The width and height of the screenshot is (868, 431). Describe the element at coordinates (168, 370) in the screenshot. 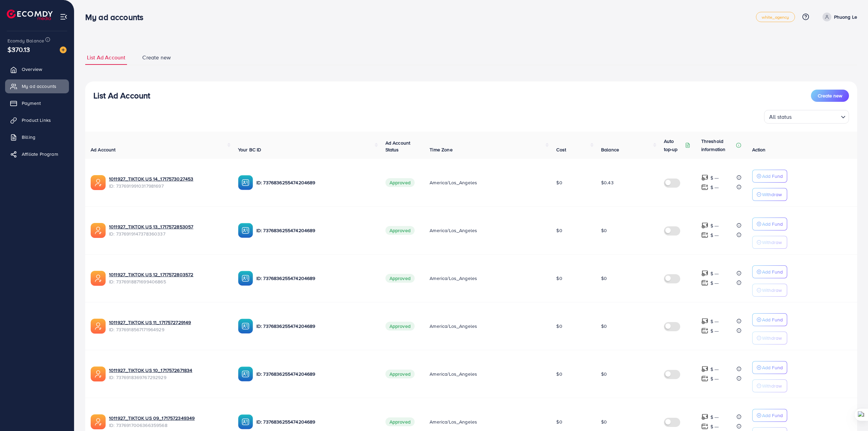

I see `a: 1011927_TIKTOK US 10_1717572671834` at that location.